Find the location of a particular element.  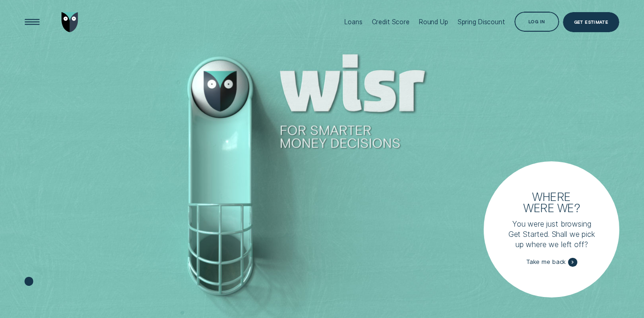

div: Loans is located at coordinates (353, 22).